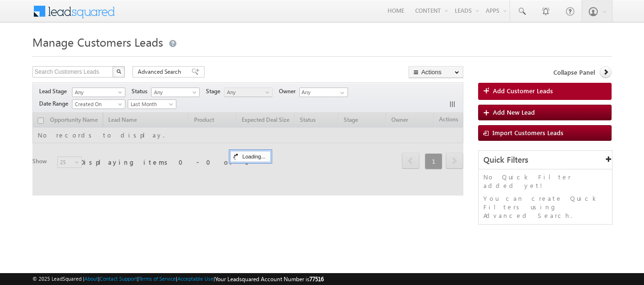 Image resolution: width=644 pixels, height=285 pixels. I want to click on button: Actions, so click(436, 72).